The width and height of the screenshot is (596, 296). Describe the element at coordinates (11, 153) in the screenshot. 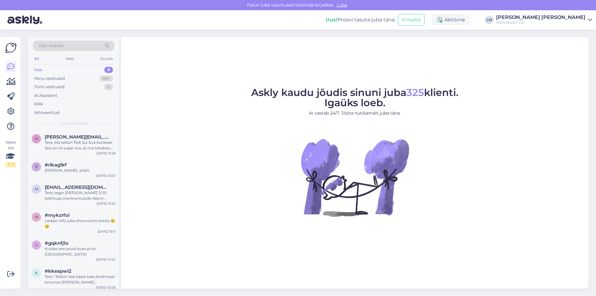

I see `div: Vaata siia` at that location.